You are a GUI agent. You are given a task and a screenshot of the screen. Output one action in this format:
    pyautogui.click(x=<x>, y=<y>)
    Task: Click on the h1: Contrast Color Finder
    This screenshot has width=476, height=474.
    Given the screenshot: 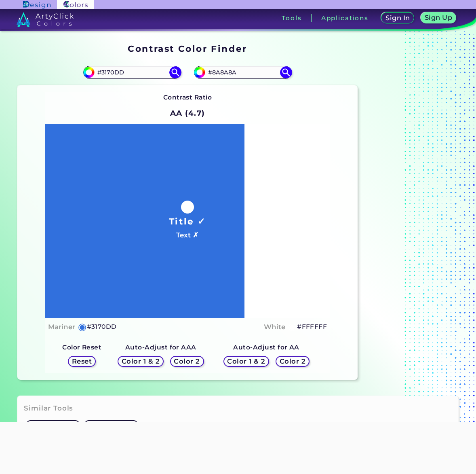 What is the action you would take?
    pyautogui.click(x=187, y=49)
    